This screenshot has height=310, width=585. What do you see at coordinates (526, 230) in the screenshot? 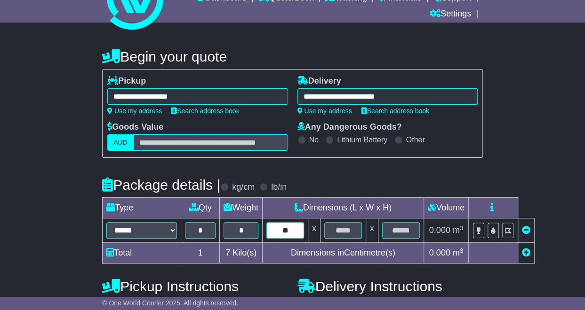
I see `a: Remove this item` at bounding box center [526, 230].